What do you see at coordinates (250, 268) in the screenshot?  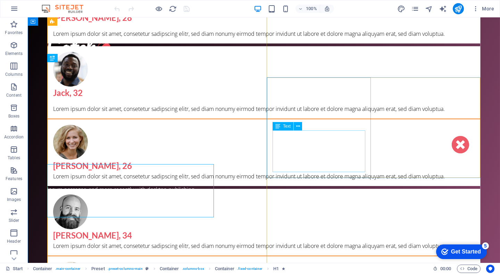 I see `span: . fixed-container` at bounding box center [250, 268].